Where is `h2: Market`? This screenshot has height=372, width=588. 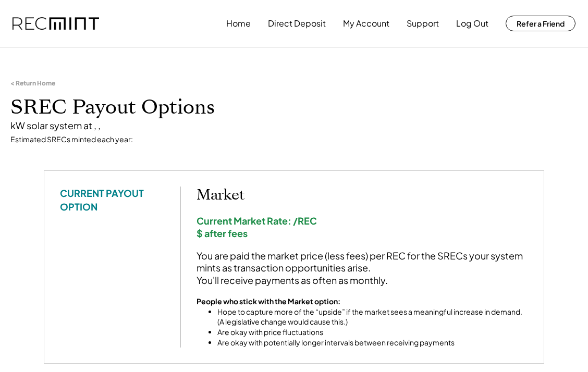
h2: Market is located at coordinates (362, 195).